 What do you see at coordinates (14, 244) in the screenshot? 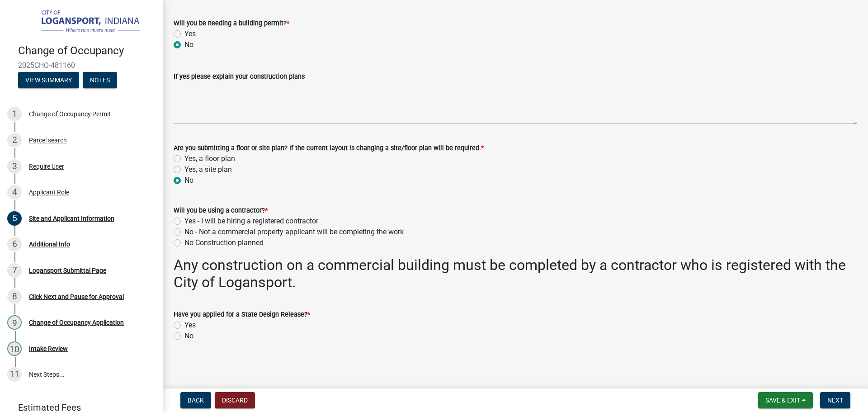
I see `div: 6` at bounding box center [14, 244].